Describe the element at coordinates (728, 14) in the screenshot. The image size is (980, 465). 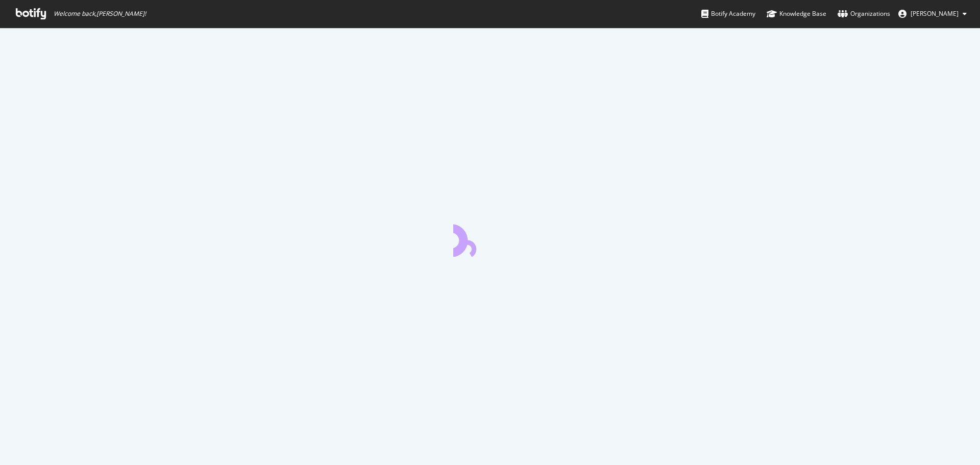
I see `div: Botify Academy` at that location.